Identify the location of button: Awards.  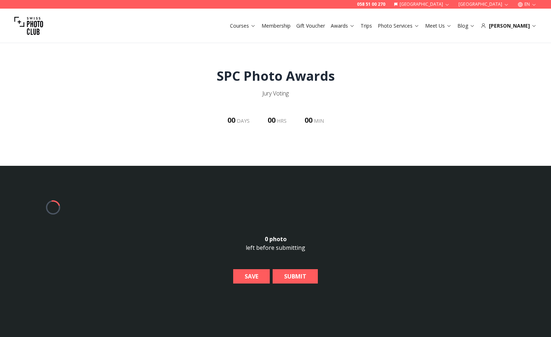
(343, 26).